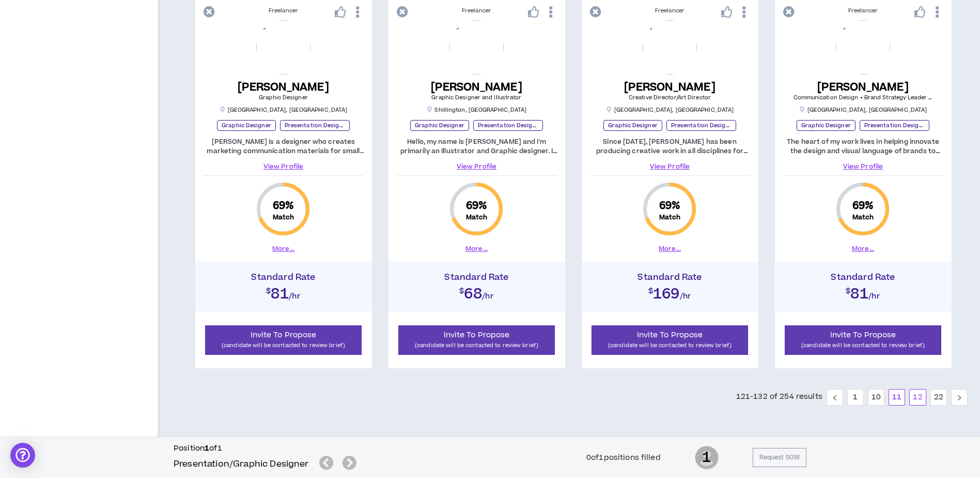 This screenshot has height=478, width=980. Describe the element at coordinates (476, 47) in the screenshot. I see `img: hdsK5ckbjvQM1ClAk3NtLm52FH4QR9OWcSTa7dOk.png` at that location.